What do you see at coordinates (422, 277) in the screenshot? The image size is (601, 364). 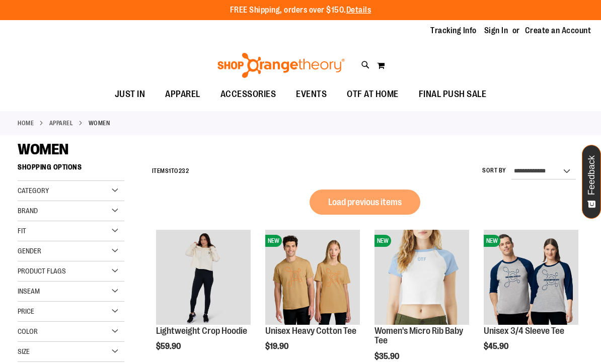 I see `img: Micro Rib Baby Tee` at bounding box center [422, 277].